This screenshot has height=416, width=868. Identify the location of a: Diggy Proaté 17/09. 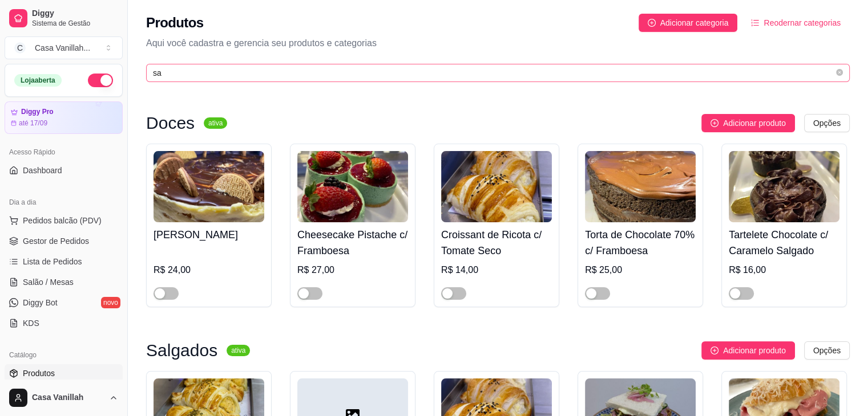
(64, 118).